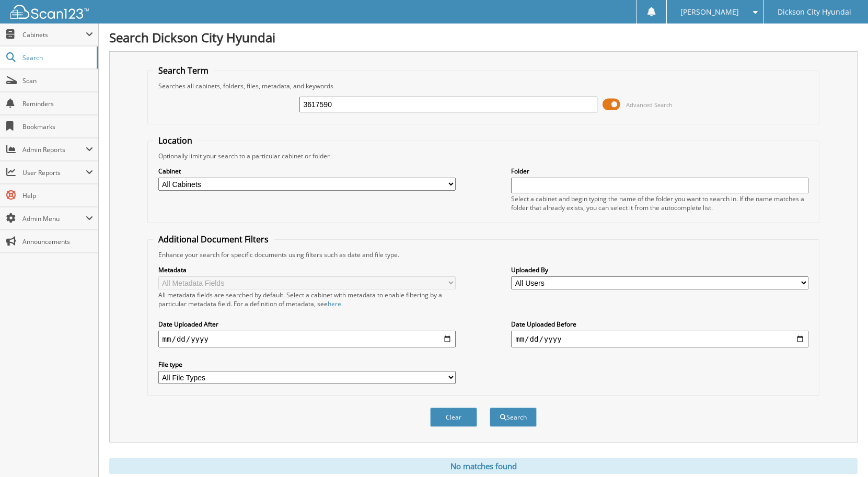  What do you see at coordinates (58, 127) in the screenshot?
I see `span: Bookmarks` at bounding box center [58, 127].